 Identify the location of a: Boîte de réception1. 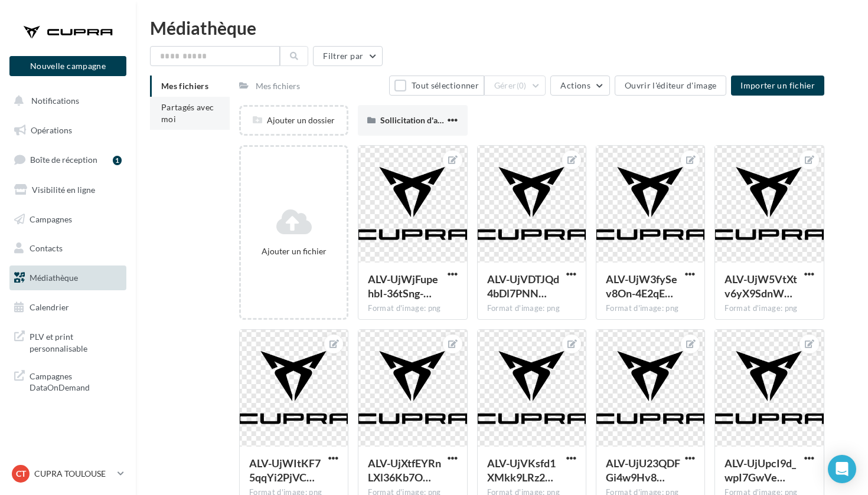
(68, 160).